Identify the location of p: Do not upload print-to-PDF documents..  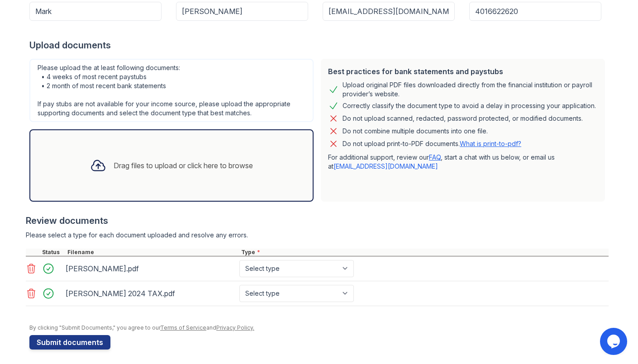
(432, 144).